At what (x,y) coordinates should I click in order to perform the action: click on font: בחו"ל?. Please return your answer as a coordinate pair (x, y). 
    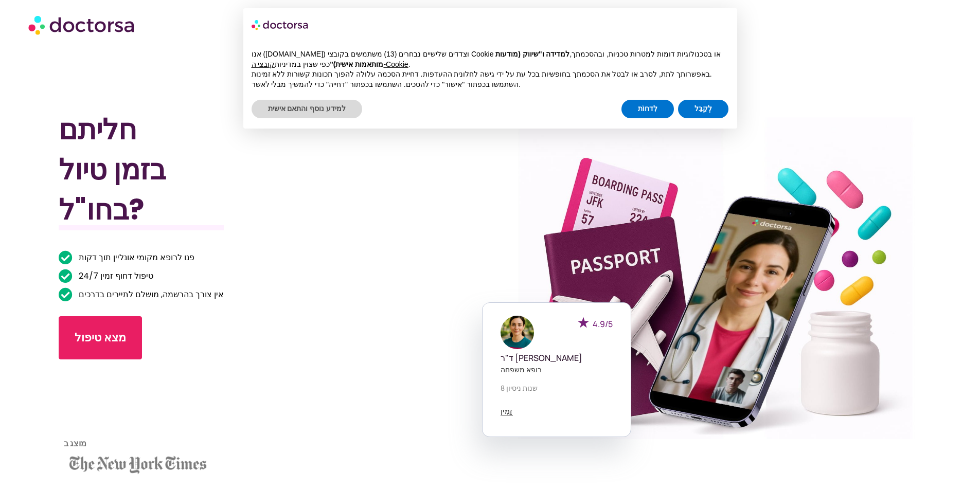
    Looking at the image, I should click on (101, 209).